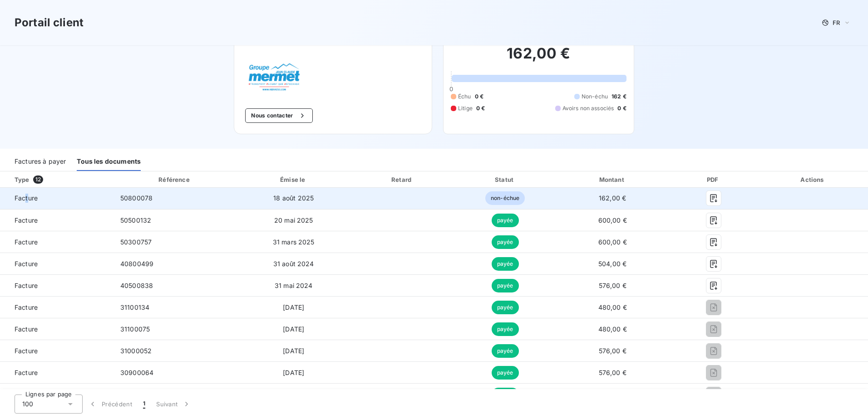 This screenshot has height=419, width=868. Describe the element at coordinates (293, 198) in the screenshot. I see `span: 18 août 2025` at that location.